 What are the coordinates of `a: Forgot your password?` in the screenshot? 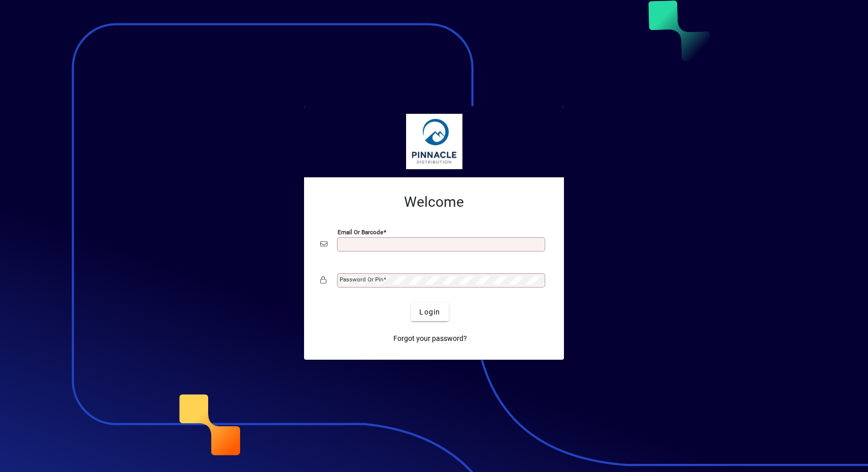 It's located at (430, 338).